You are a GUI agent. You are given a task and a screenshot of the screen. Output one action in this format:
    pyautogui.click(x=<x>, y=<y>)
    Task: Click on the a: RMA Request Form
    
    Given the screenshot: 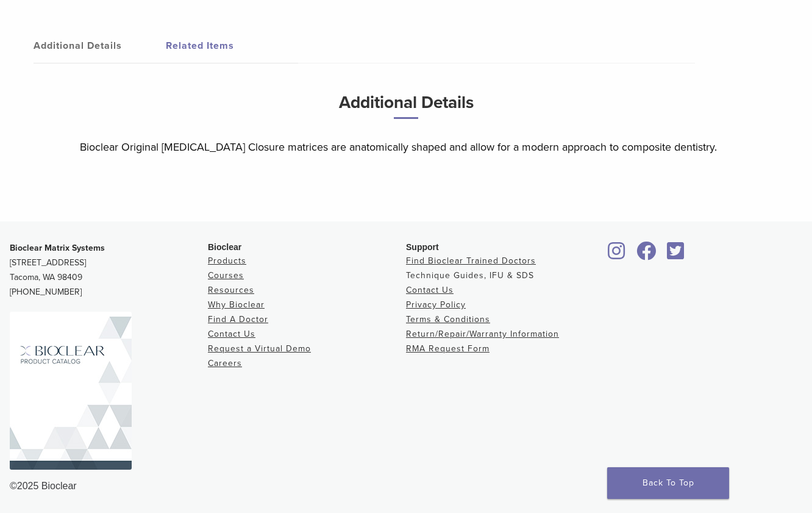 What is the action you would take?
    pyautogui.click(x=448, y=348)
    